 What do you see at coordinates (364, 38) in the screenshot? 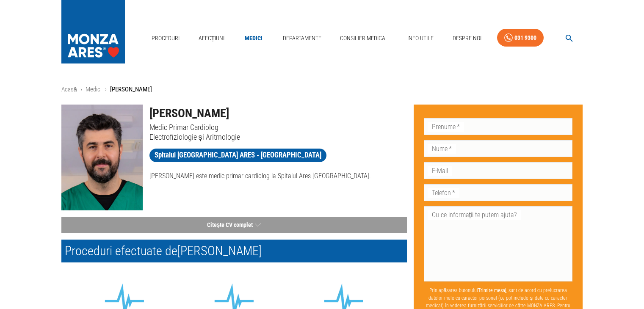
I see `a: Consilier Medical` at bounding box center [364, 38].